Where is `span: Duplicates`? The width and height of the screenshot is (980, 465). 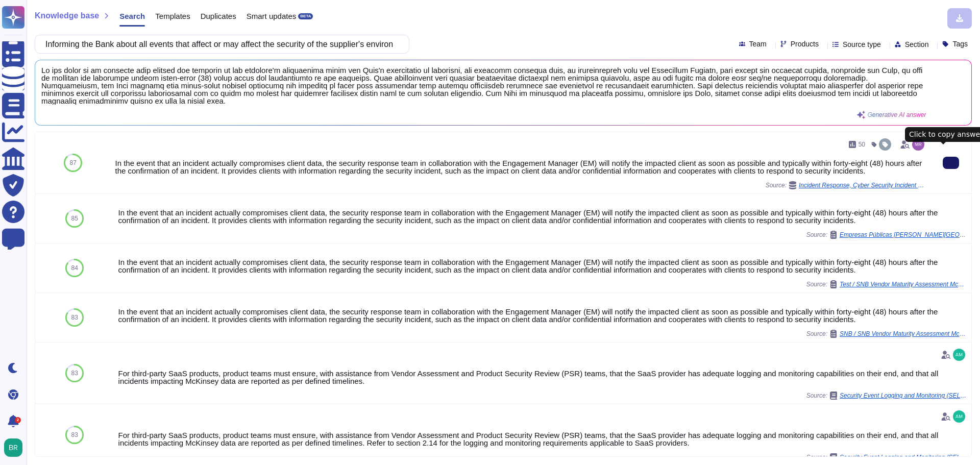 span: Duplicates is located at coordinates (218, 16).